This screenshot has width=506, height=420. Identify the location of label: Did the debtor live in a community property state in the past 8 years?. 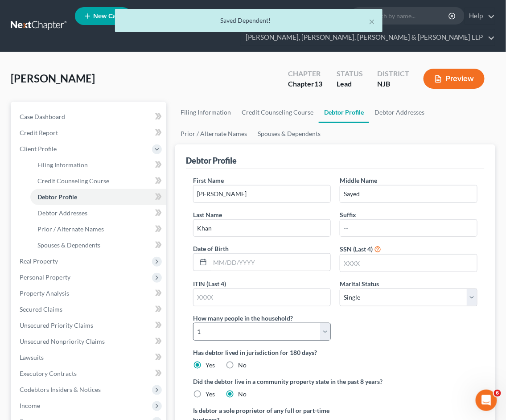
(335, 381).